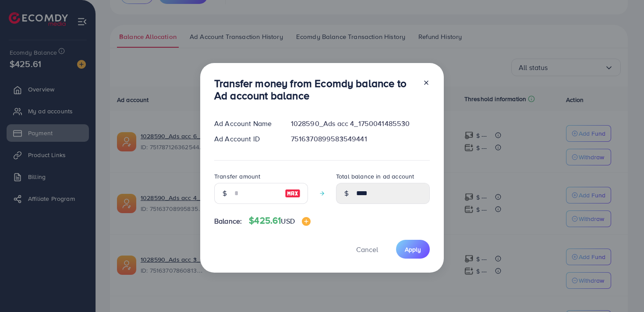 The image size is (644, 312). Describe the element at coordinates (413, 249) in the screenshot. I see `span: Apply` at that location.